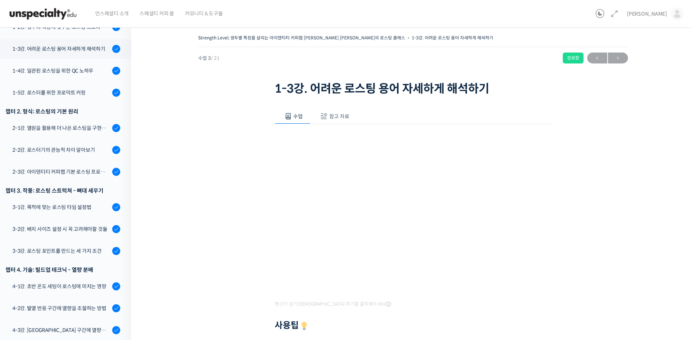 The width and height of the screenshot is (691, 340). What do you see at coordinates (298, 116) in the screenshot?
I see `span: 수업` at bounding box center [298, 116].